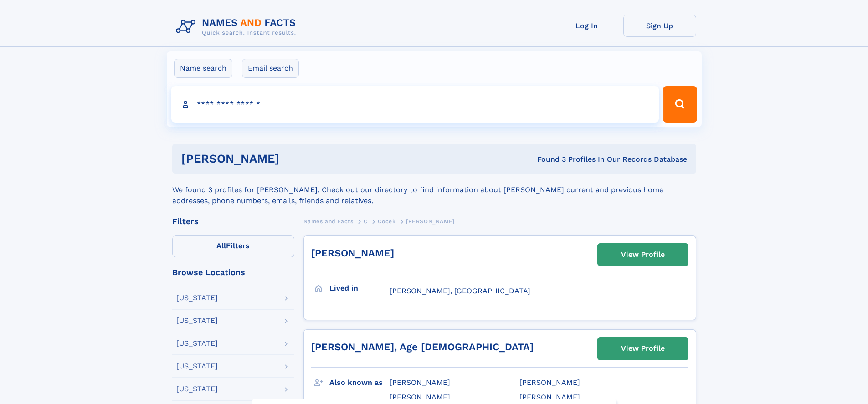  What do you see at coordinates (365, 222) in the screenshot?
I see `span: C` at bounding box center [365, 222].